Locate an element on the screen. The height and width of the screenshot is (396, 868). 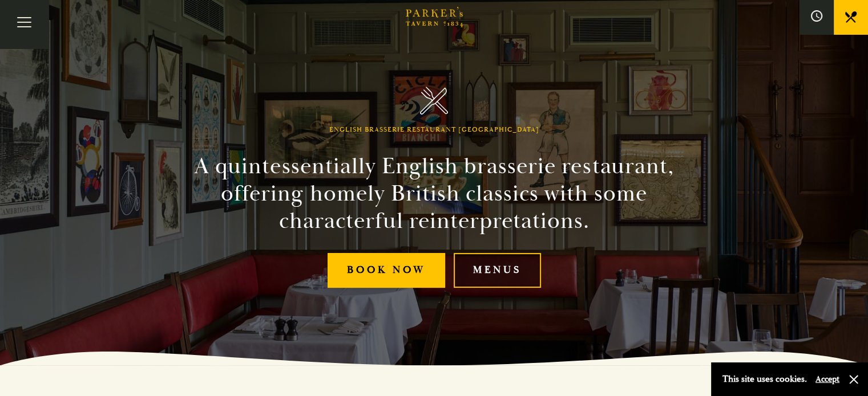
p: This site uses cookies. is located at coordinates (765, 379).